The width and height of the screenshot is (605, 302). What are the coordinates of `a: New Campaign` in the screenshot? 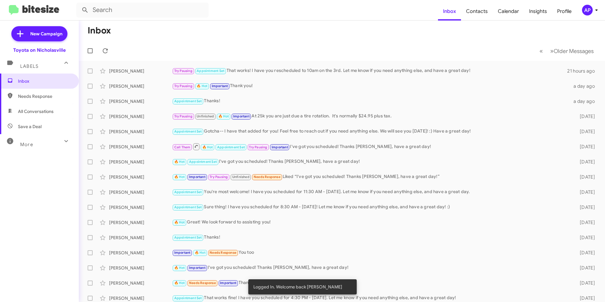 It's located at (39, 34).